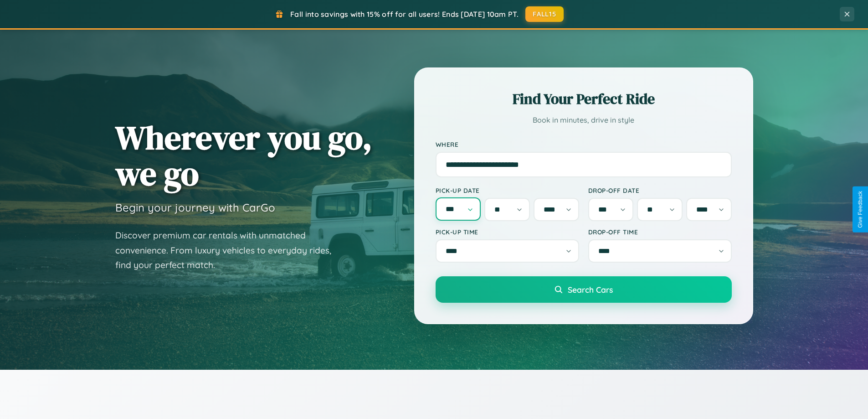 Image resolution: width=868 pixels, height=419 pixels. Describe the element at coordinates (545, 14) in the screenshot. I see `button: FALL15` at that location.